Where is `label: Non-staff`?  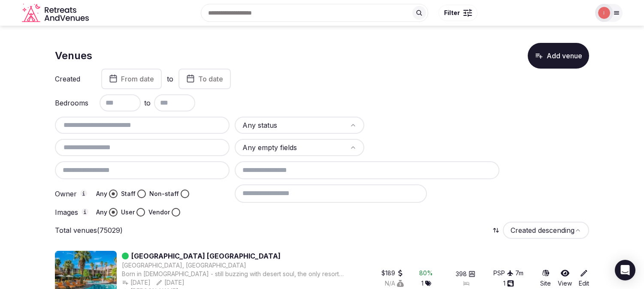 label: Non-staff is located at coordinates (164, 194).